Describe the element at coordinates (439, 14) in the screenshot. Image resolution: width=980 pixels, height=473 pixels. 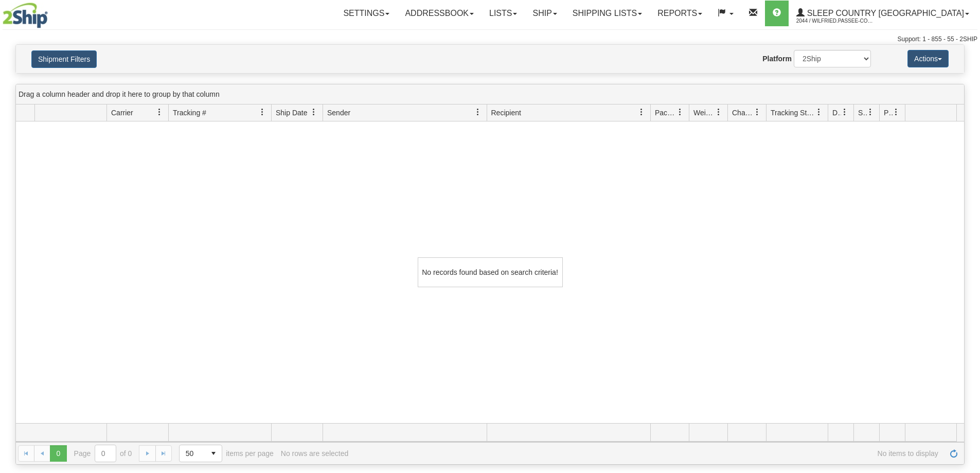
I see `a: Addressbook` at that location.